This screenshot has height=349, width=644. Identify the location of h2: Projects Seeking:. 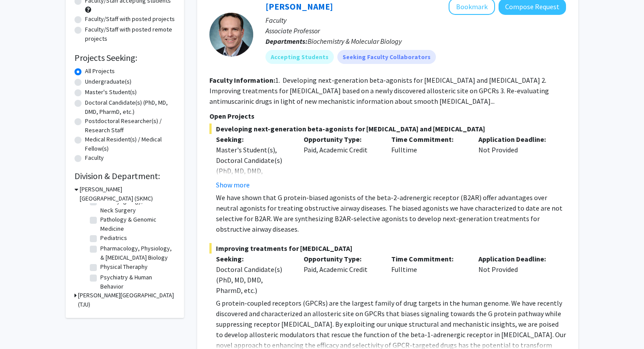
(125, 58).